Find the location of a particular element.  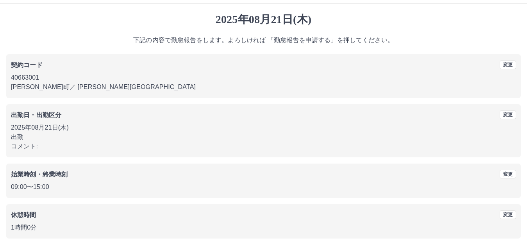

b: 休憩時間 is located at coordinates (23, 215).